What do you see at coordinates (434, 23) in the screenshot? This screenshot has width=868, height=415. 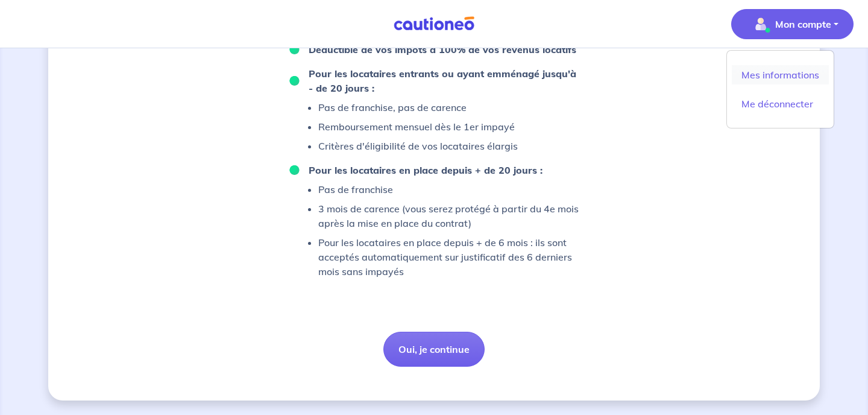 I see `img: Cautioneo` at bounding box center [434, 23].